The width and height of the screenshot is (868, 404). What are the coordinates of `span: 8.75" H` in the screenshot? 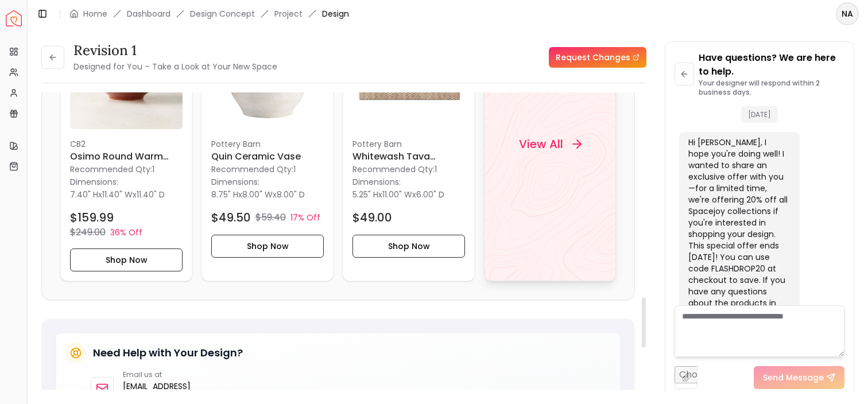 It's located at (224, 195).